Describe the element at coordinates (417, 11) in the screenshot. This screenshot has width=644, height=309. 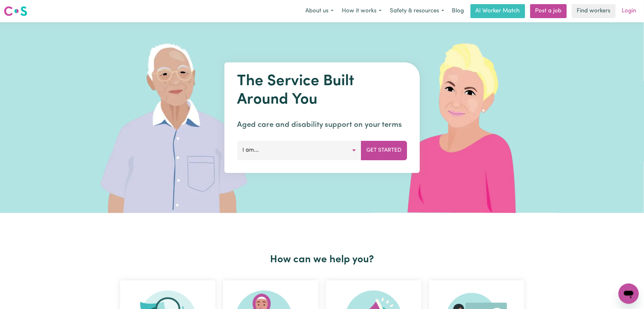
I see `button: Safety & resources` at that location.